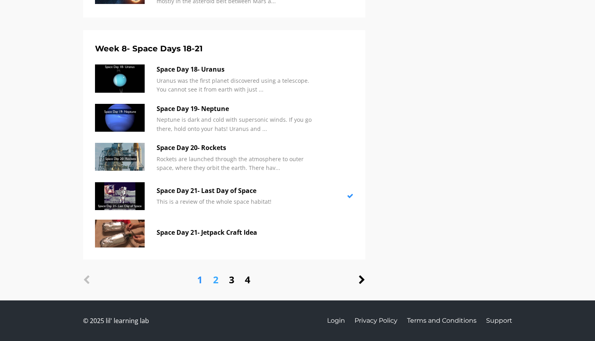  What do you see at coordinates (120, 233) in the screenshot?
I see `img: af14c84c-e8a5-4ff7-958e-bd715608e9d6.jpg` at bounding box center [120, 233].